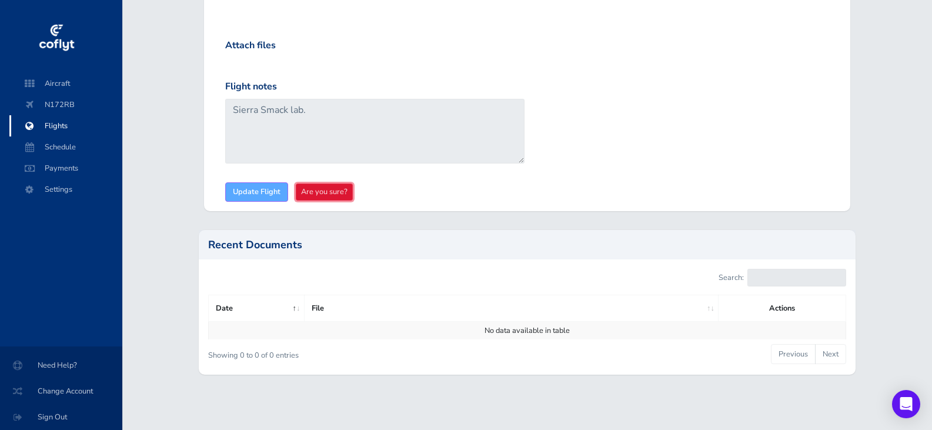  What do you see at coordinates (66, 168) in the screenshot?
I see `span: Payments` at bounding box center [66, 168].